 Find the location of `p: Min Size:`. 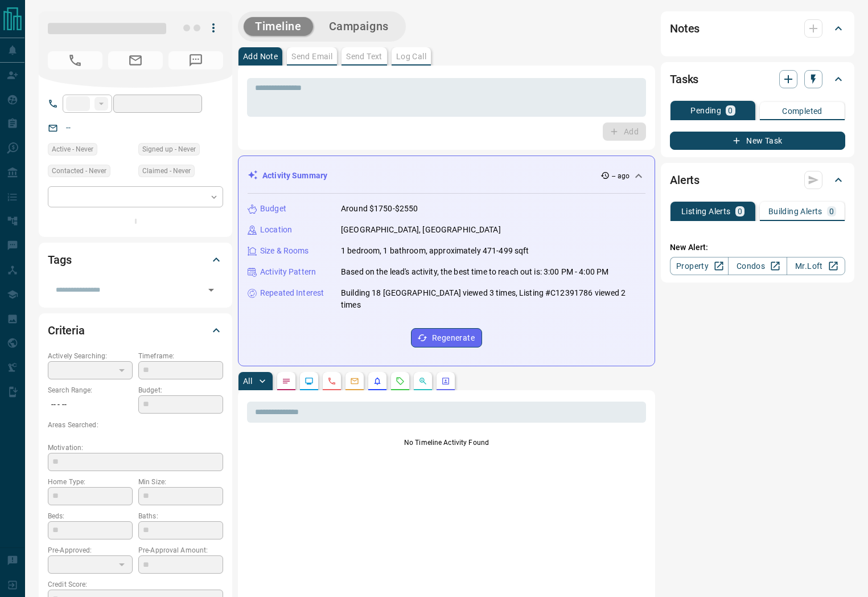

p: Min Size: is located at coordinates (180, 482).